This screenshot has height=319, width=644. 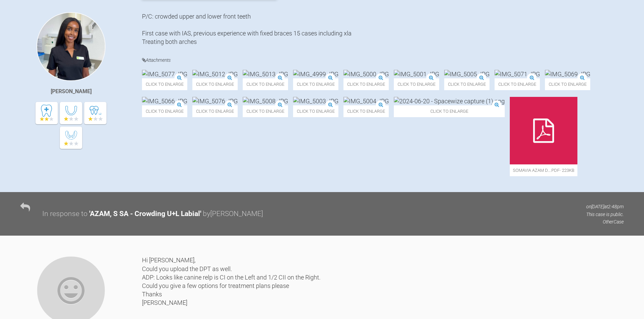 I want to click on span: somavia azam d….pdf - 223KB, so click(x=543, y=170).